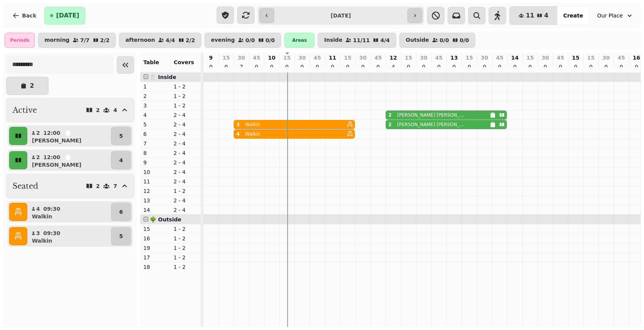 This screenshot has width=644, height=330. What do you see at coordinates (242, 40) in the screenshot?
I see `button: evening0/00/0` at bounding box center [242, 40].